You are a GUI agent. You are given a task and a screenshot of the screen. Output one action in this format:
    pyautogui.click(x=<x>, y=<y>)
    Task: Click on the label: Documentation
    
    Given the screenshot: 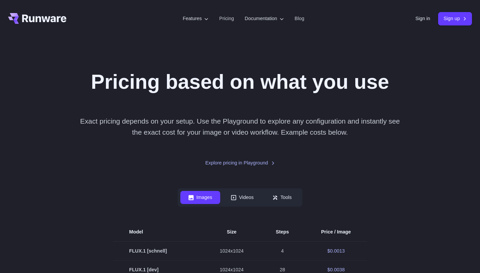 What is the action you would take?
    pyautogui.click(x=264, y=18)
    